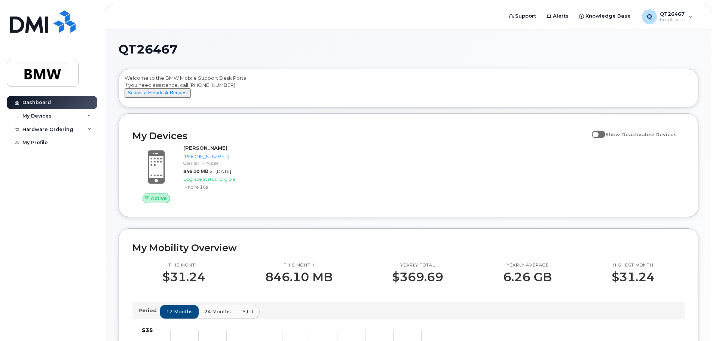 The width and height of the screenshot is (716, 341). Describe the element at coordinates (222, 163) in the screenshot. I see `div: Carrier: T-Mobile` at that location.